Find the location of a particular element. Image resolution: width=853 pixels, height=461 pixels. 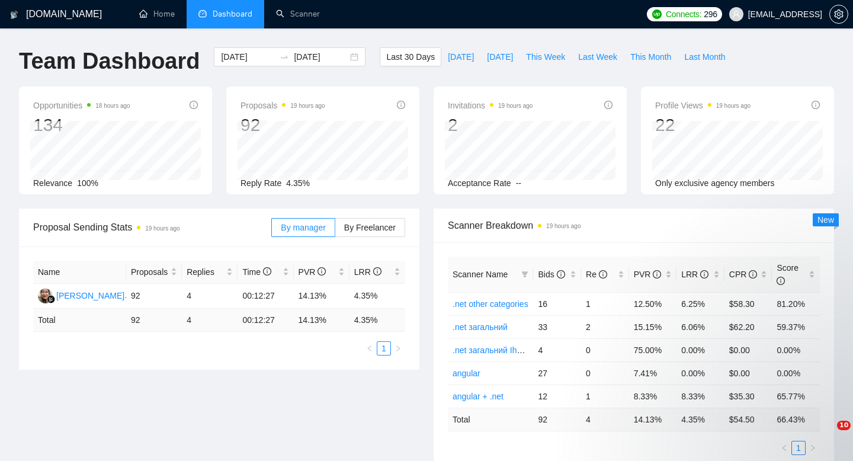

span: 100% is located at coordinates (88, 183).